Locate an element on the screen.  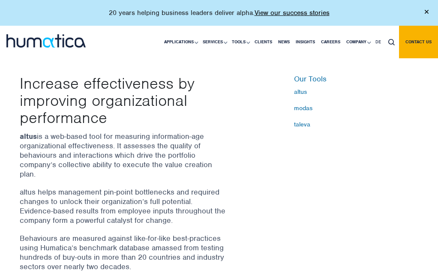
a: Insights is located at coordinates (305, 42).